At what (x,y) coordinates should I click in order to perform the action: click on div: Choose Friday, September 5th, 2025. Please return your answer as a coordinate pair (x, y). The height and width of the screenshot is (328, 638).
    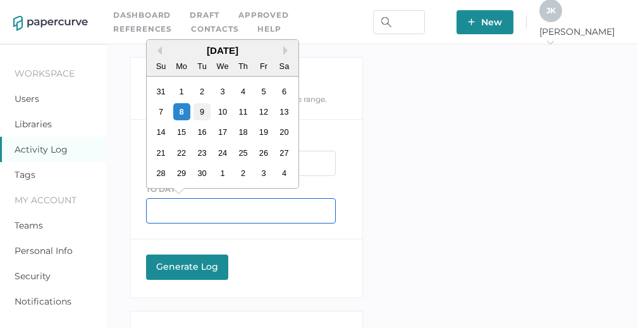
    Looking at the image, I should click on (264, 91).